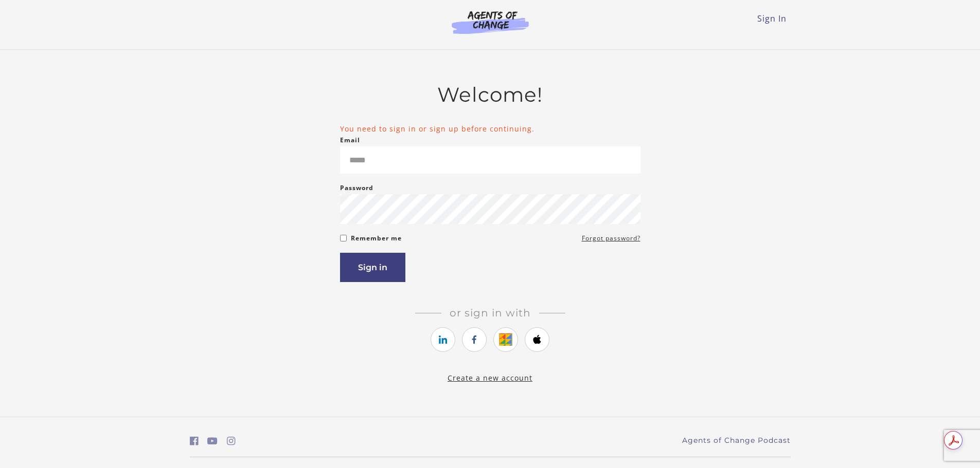 This screenshot has height=468, width=980. Describe the element at coordinates (231, 441) in the screenshot. I see `i: https://www.instagram.com/agentsofchangeprep/ (Open in a new window)` at that location.